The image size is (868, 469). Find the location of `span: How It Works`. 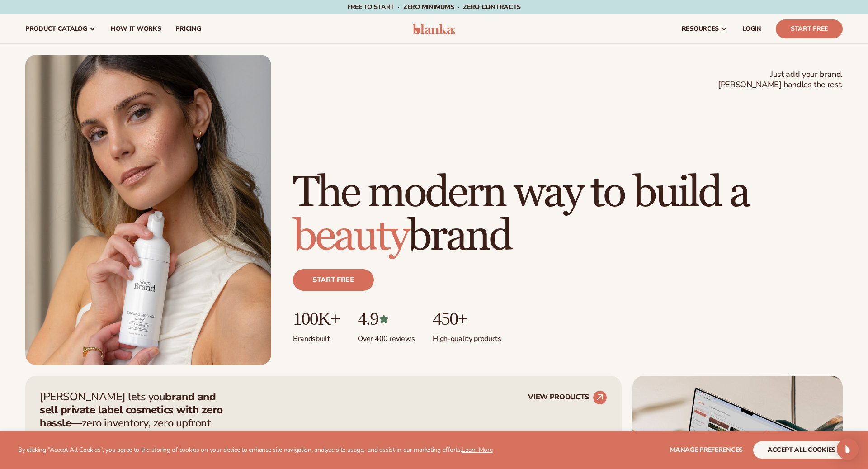

span: How It Works is located at coordinates (136, 29).